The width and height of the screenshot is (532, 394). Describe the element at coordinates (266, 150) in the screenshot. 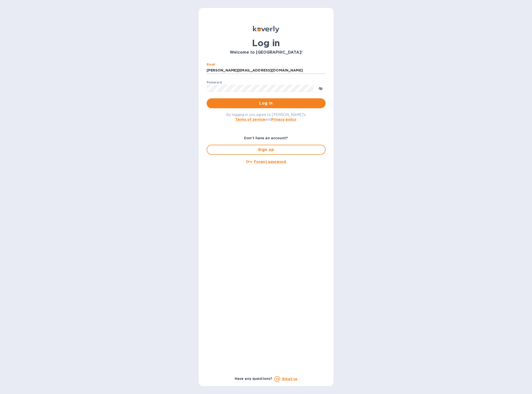

I see `button: Sign up` at that location.